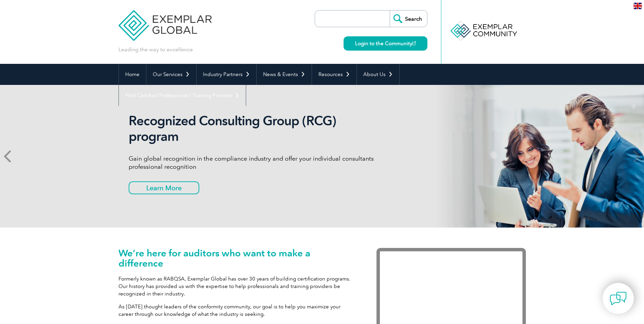 The height and width of the screenshot is (324, 644). I want to click on a: Learn More, so click(164, 187).